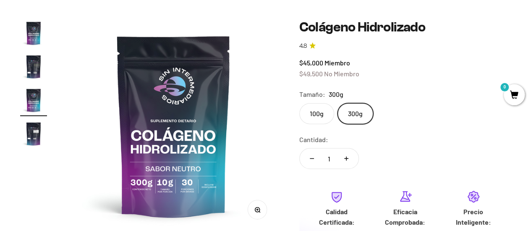 The height and width of the screenshot is (231, 531). Describe the element at coordinates (515, 96) in the screenshot. I see `a: 0` at that location.